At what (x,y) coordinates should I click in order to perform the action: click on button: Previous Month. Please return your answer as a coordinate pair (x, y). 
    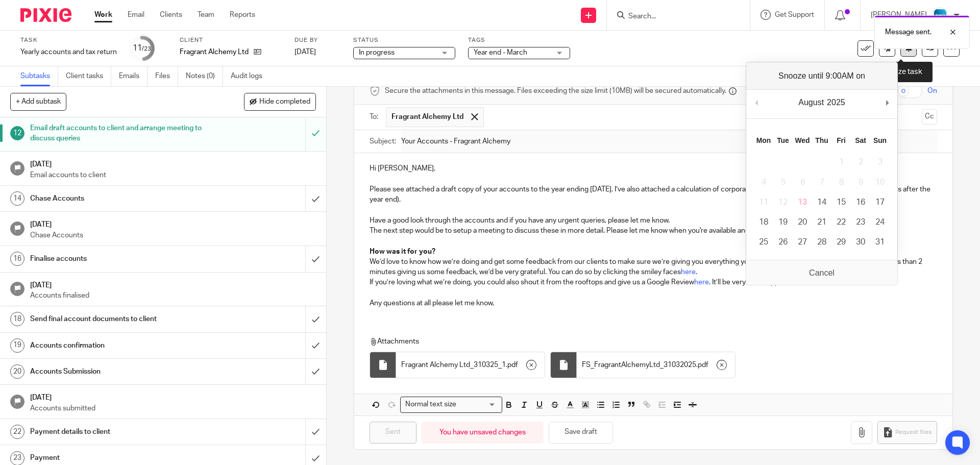
    Looking at the image, I should click on (756, 103).